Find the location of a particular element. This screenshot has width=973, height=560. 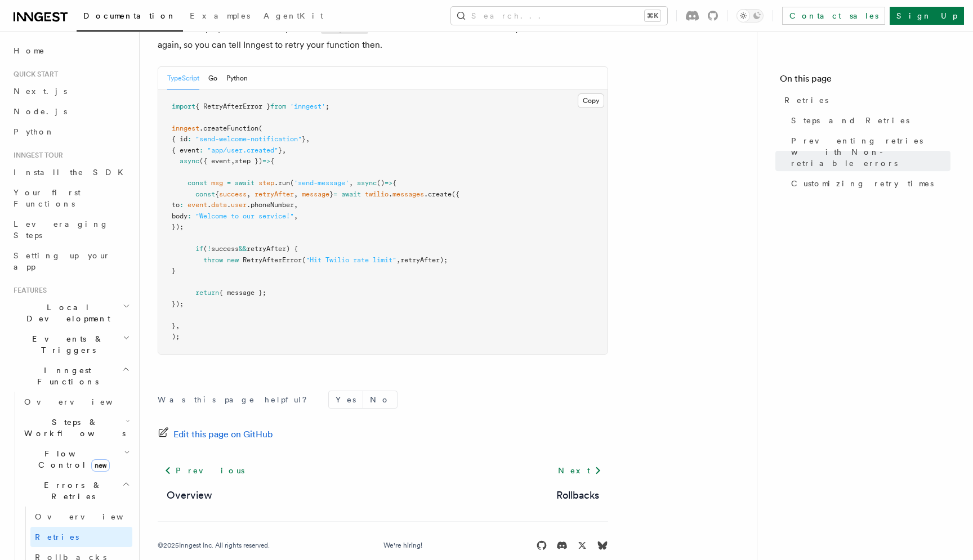

span: Steps & Workflows is located at coordinates (73, 428).